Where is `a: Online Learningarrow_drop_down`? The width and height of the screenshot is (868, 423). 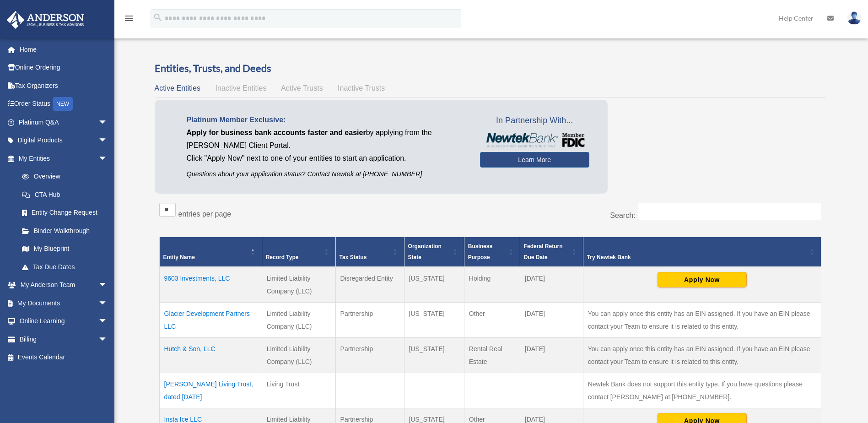 a: Online Learningarrow_drop_down is located at coordinates (64, 321).